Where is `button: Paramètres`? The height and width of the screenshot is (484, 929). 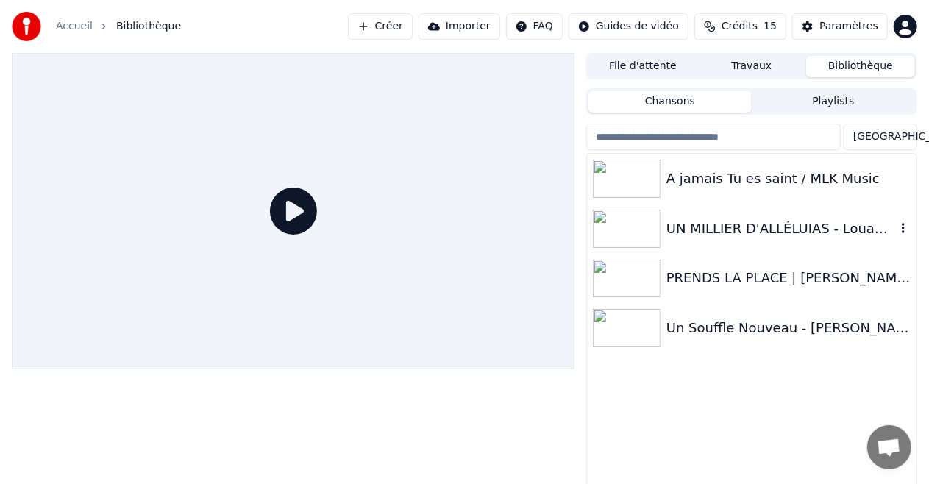 button: Paramètres is located at coordinates (840, 26).